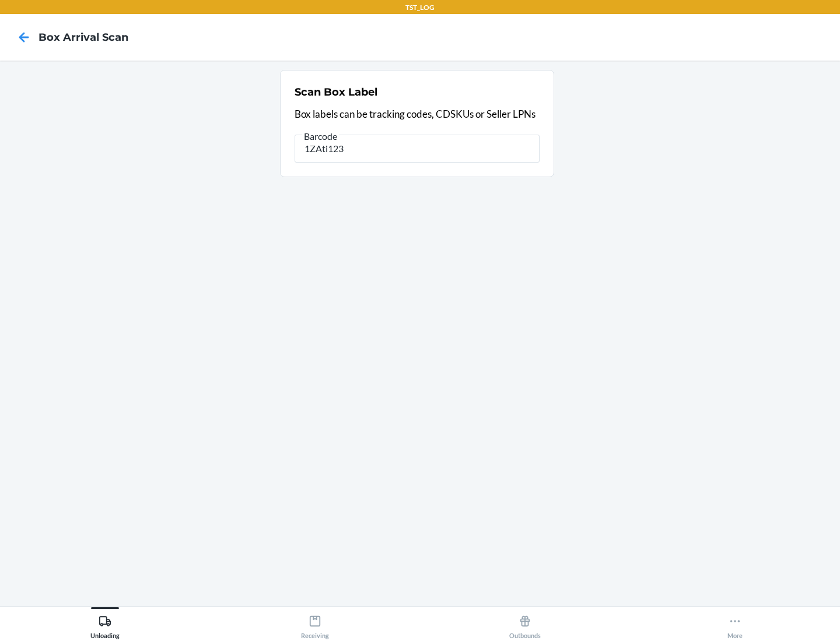 The height and width of the screenshot is (641, 840). I want to click on div: Receiving, so click(315, 625).